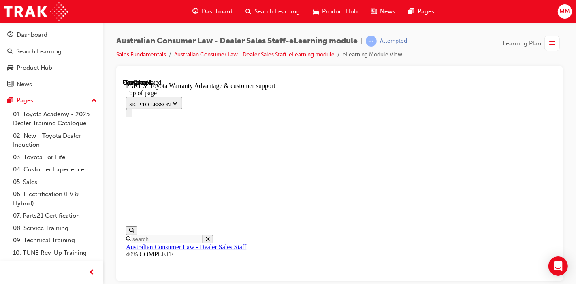 The image size is (576, 284). What do you see at coordinates (565, 11) in the screenshot?
I see `button: MM` at bounding box center [565, 11].